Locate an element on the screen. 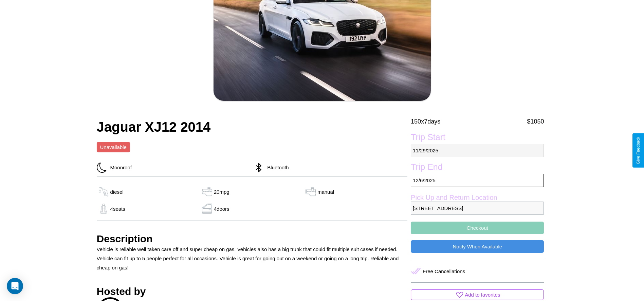 The height and width of the screenshot is (301, 644). button: Notify When Available is located at coordinates (477, 246).